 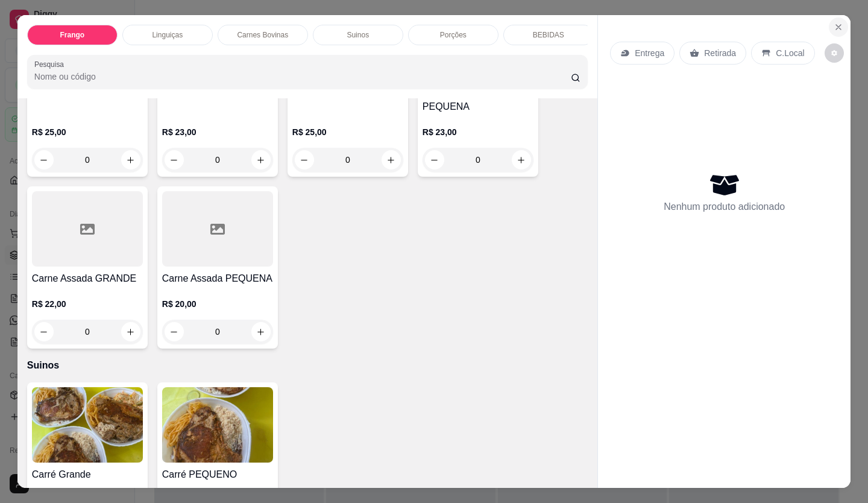 What do you see at coordinates (834, 53) in the screenshot?
I see `button: decrease-product-quantity` at bounding box center [834, 53].